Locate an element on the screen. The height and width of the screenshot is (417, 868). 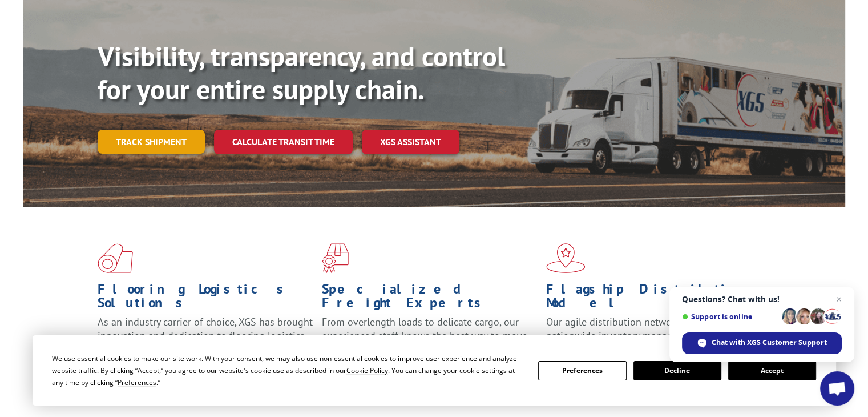
span: As an industry carrier of choice, XGS has brought innovation and dedication to flooring logistics... is located at coordinates (204, 336).